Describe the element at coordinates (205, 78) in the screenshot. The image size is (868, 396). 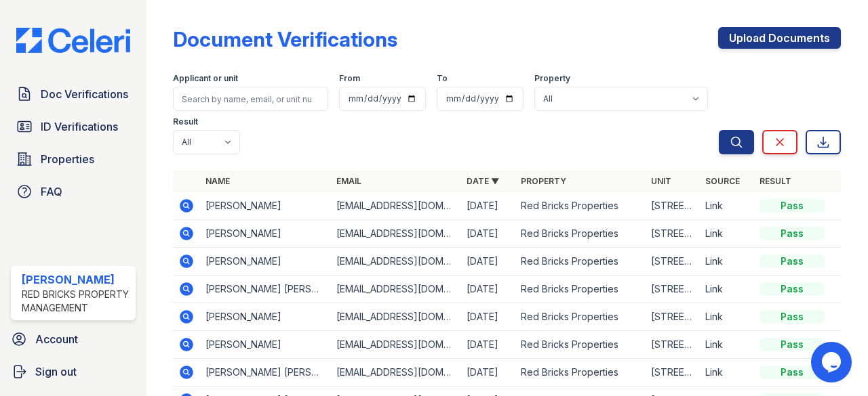
I see `label: Applicant or unit` at that location.